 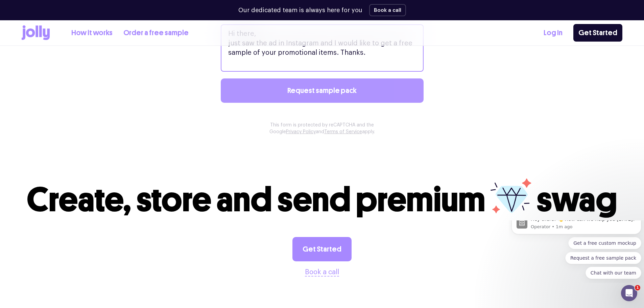 I want to click on p: This form is protected by reCAPTCHA and the Google and apply., so click(x=322, y=128).